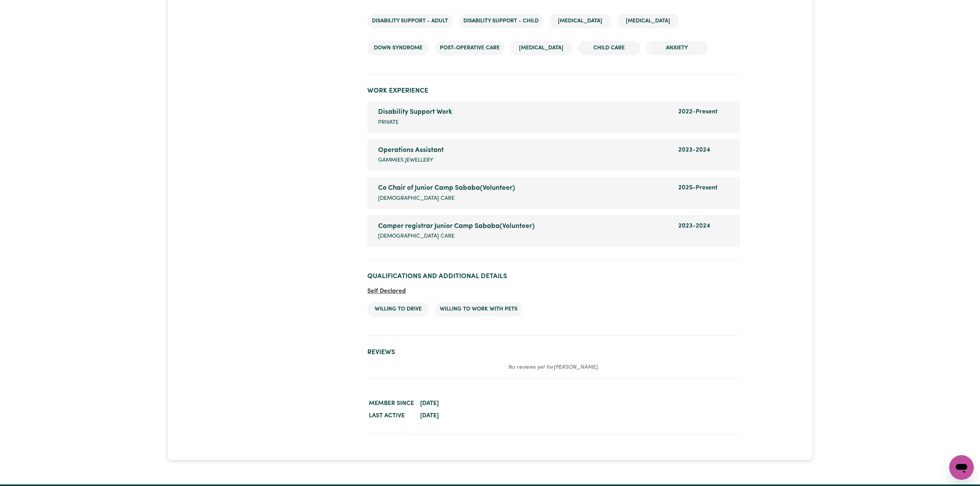 This screenshot has width=980, height=486. Describe the element at coordinates (469, 48) in the screenshot. I see `li: Post-operative care` at that location.